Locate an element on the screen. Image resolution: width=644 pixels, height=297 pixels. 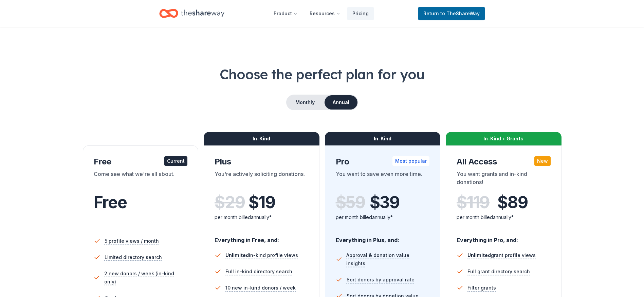
div: Everything in Pro, and: is located at coordinates (504, 237).